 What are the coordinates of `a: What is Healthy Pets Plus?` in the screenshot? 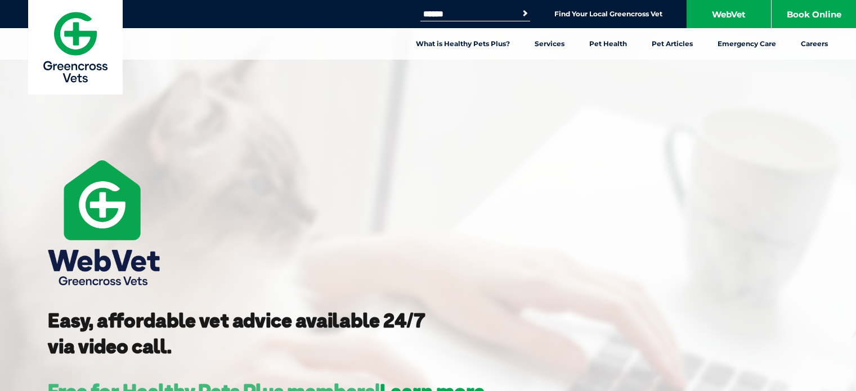 It's located at (462, 44).